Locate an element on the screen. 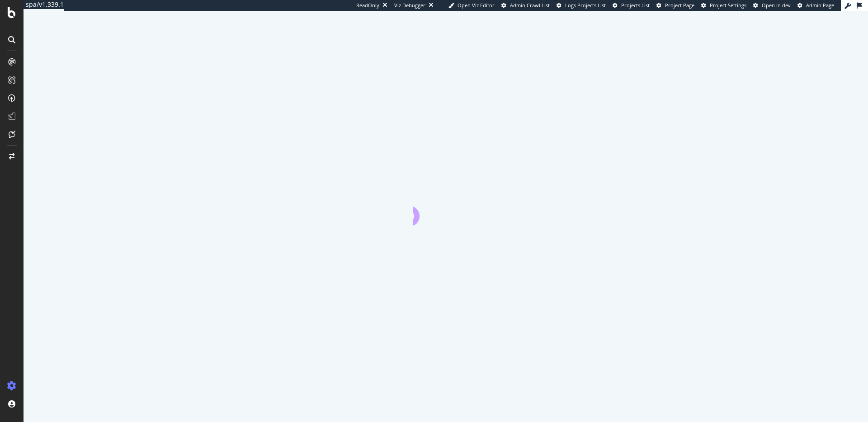  span: Open Viz Editor is located at coordinates (476, 5).